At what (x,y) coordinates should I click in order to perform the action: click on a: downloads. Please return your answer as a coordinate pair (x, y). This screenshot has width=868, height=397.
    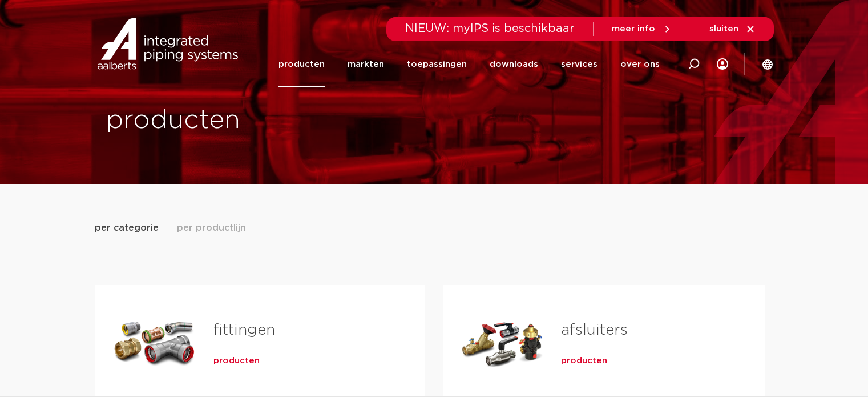
    Looking at the image, I should click on (514, 64).